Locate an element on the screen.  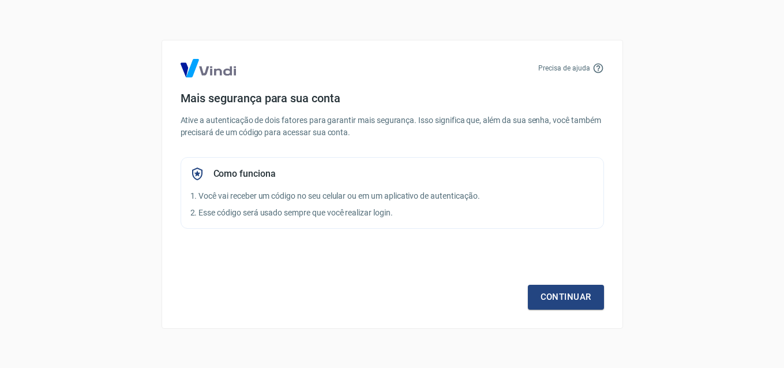
img: Logo Vind is located at coordinates (208, 68).